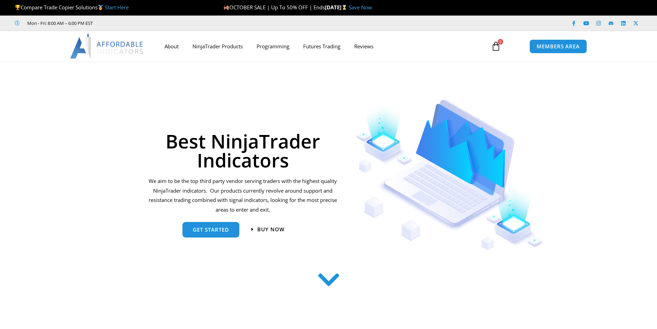 This screenshot has height=329, width=657. Describe the element at coordinates (500, 42) in the screenshot. I see `span: 0` at that location.